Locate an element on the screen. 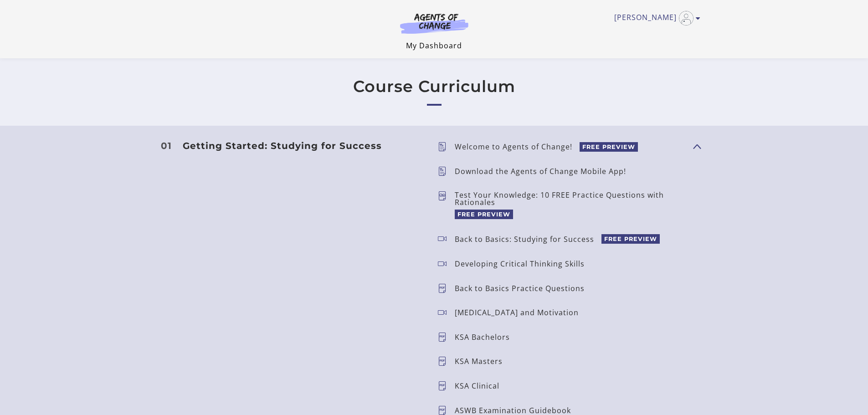 The width and height of the screenshot is (868, 415). p: ASWB Examination Guidebook is located at coordinates (516, 410).